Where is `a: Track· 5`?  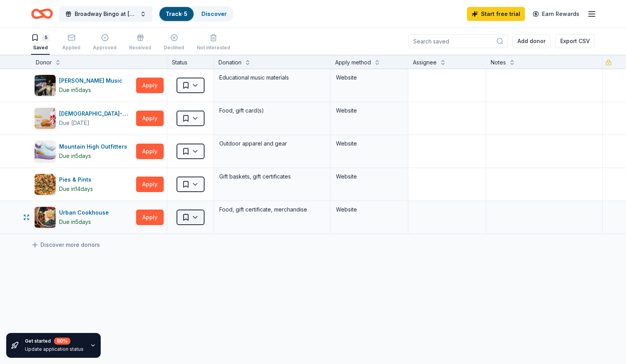
a: Track· 5 is located at coordinates (176, 13).